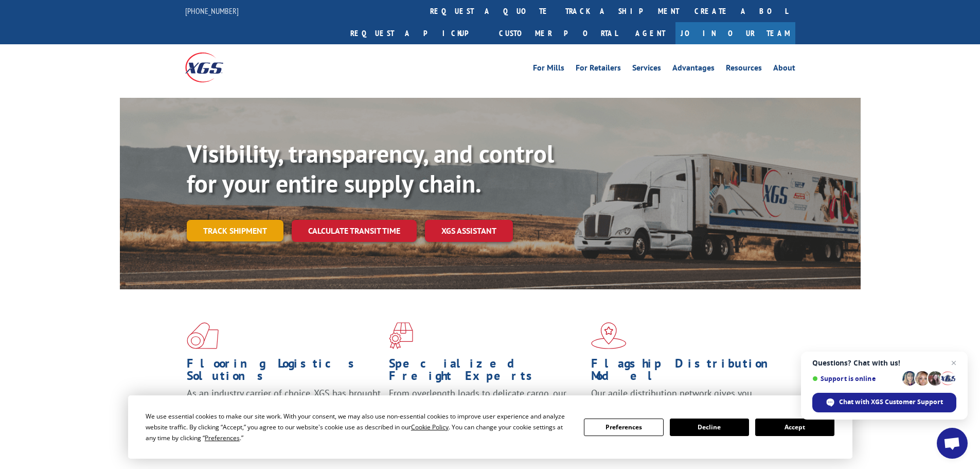  What do you see at coordinates (884, 363) in the screenshot?
I see `span: Questions? Chat with us!` at bounding box center [884, 363].